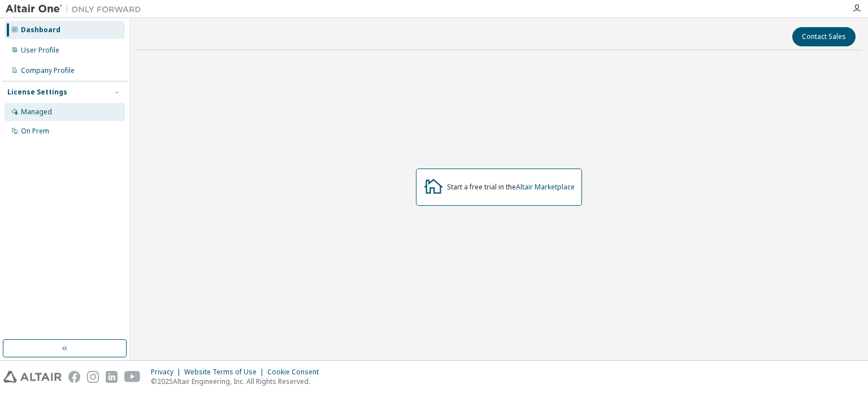  What do you see at coordinates (824, 37) in the screenshot?
I see `button: Contact Sales` at bounding box center [824, 37].